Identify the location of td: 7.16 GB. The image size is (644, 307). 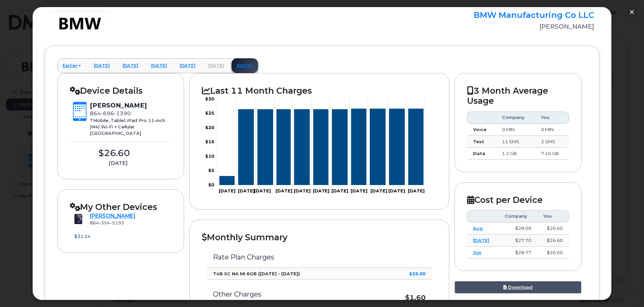
(552, 154).